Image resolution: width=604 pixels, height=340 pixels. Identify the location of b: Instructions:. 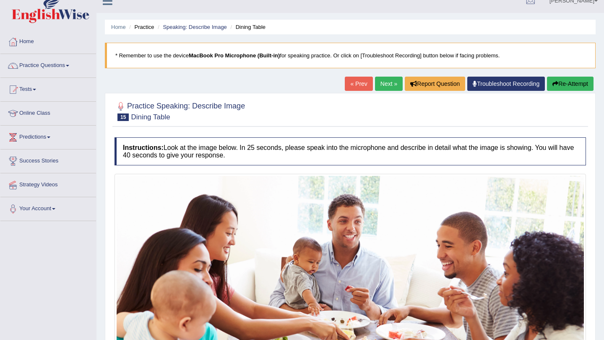
(143, 148).